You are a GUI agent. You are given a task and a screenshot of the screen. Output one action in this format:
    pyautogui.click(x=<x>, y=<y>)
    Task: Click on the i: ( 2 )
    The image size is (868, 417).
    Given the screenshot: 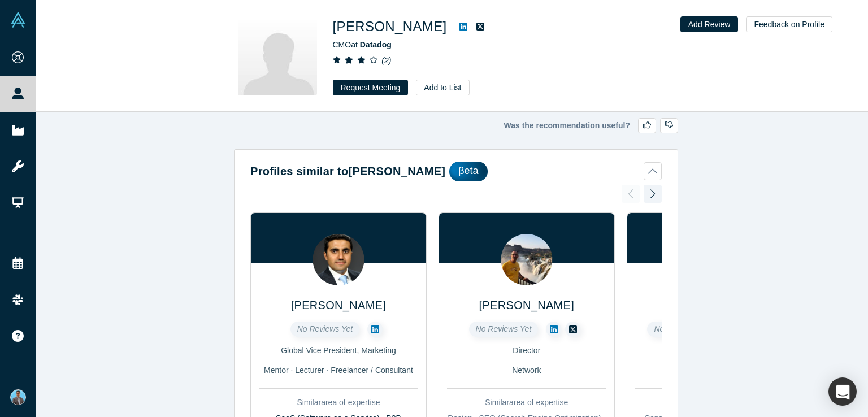 What is the action you would take?
    pyautogui.click(x=386, y=60)
    